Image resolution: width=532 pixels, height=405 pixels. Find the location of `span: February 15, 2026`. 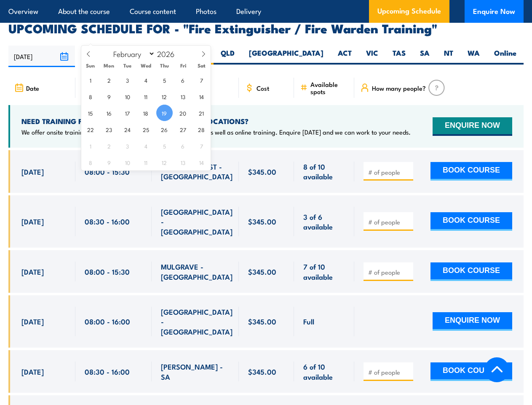

span: February 15, 2026 is located at coordinates (90, 113).